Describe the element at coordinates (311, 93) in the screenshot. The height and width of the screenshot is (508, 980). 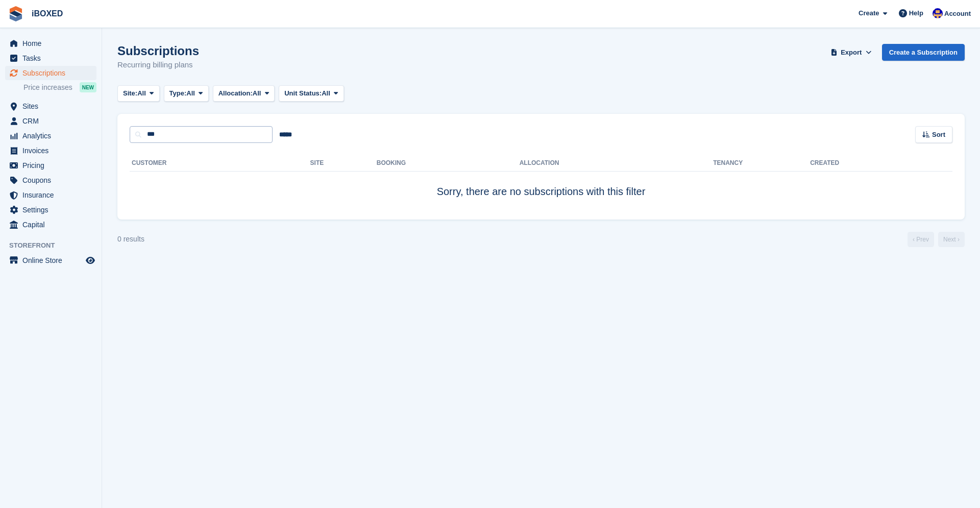
I see `button: Unit Status: All` at that location.